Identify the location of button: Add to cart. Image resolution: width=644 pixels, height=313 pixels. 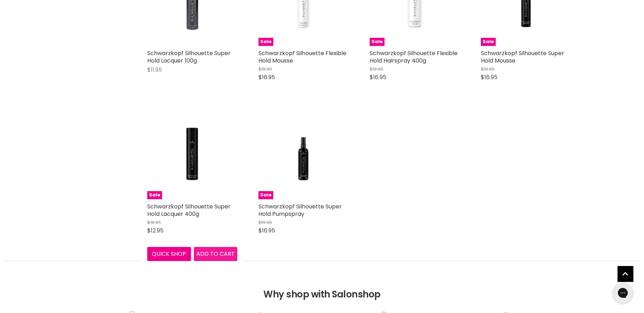
(216, 254).